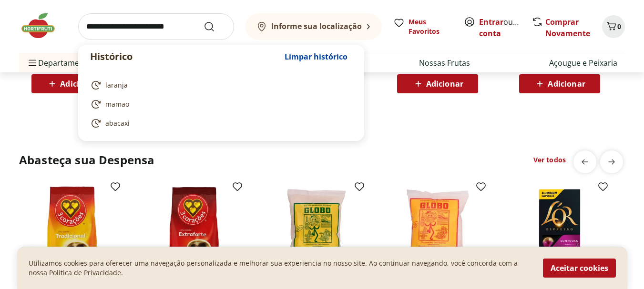 The width and height of the screenshot is (644, 289). I want to click on a: Criar conta, so click(505, 27).